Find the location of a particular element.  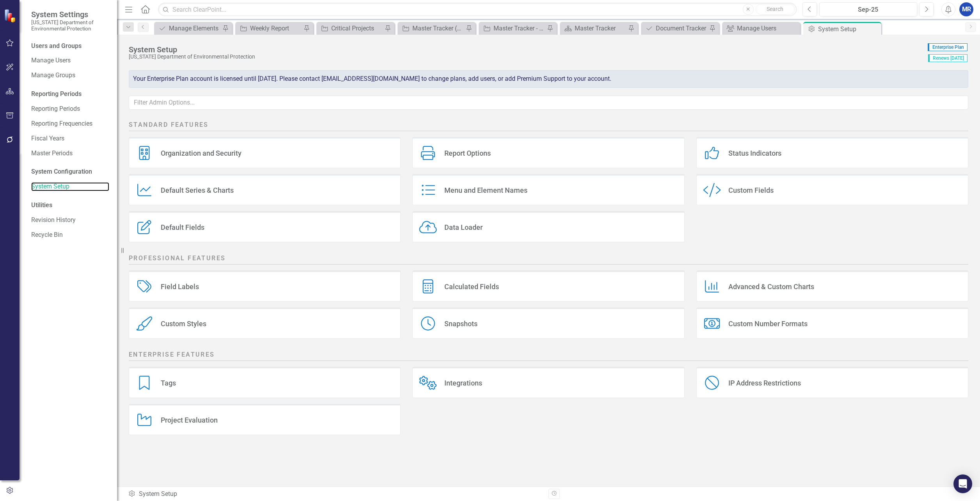

input: Search ClearPoint... is located at coordinates (477, 9).